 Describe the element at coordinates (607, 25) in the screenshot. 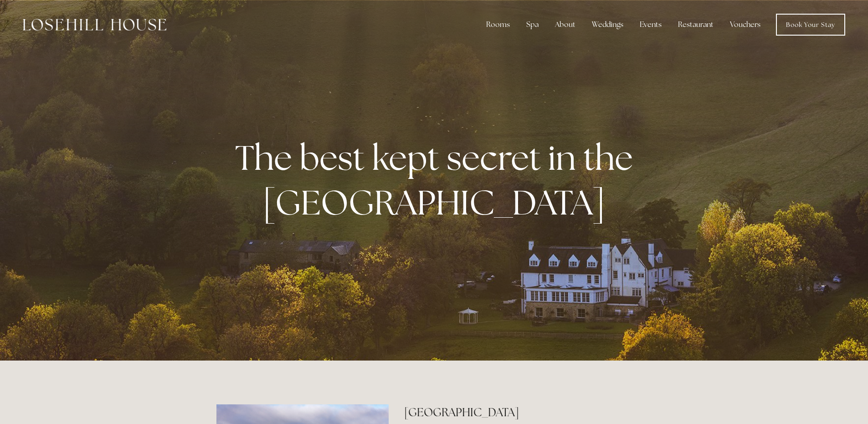

I see `div: Weddings` at that location.